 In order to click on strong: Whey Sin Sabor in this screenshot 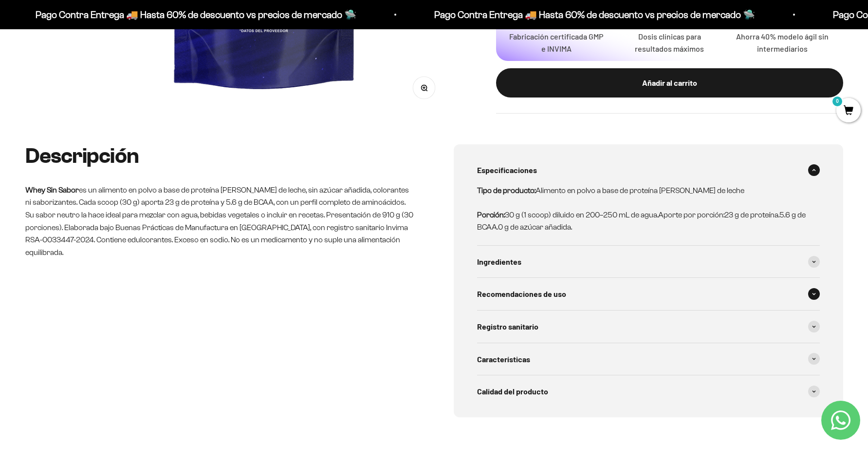, I will do `click(52, 189)`.